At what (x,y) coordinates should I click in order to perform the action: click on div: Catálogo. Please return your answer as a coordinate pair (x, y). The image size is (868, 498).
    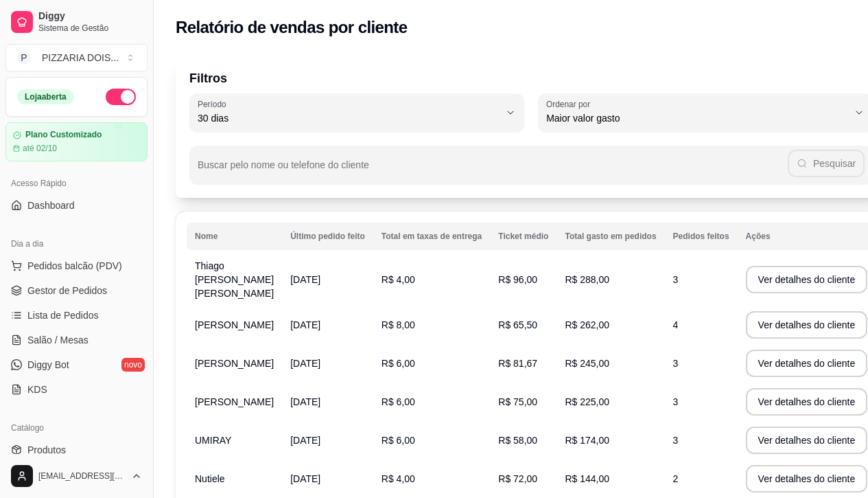
    Looking at the image, I should click on (76, 428).